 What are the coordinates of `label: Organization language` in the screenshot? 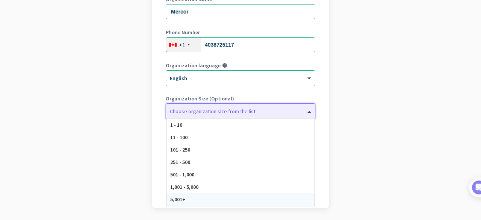 It's located at (193, 65).